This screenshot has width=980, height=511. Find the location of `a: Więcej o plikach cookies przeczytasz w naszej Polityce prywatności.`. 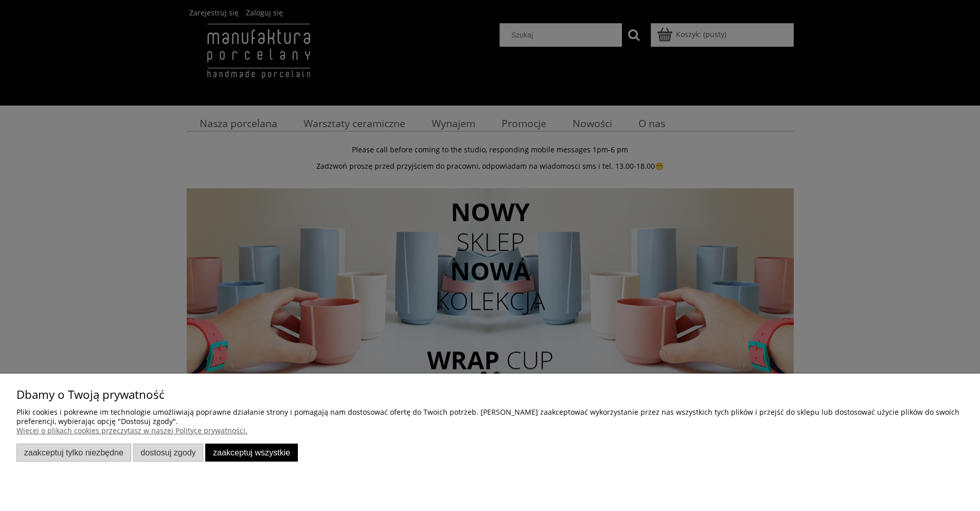

a: Więcej o plikach cookies przeczytasz w naszej Polityce prywatności. is located at coordinates (132, 431).